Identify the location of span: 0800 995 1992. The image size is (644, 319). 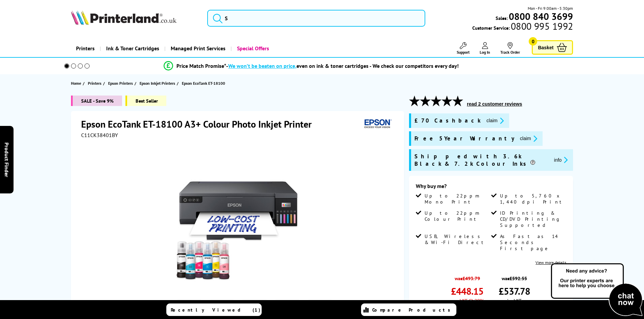
(541, 26).